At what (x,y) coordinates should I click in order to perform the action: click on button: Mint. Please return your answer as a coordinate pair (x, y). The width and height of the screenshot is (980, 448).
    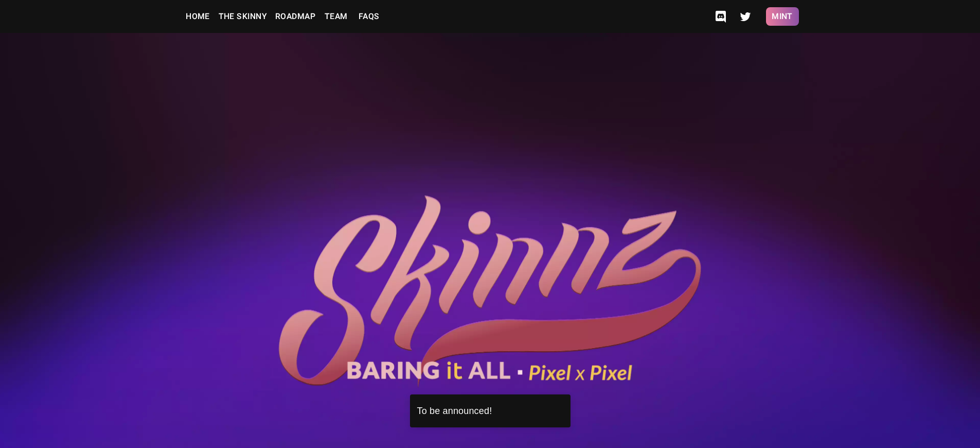
    Looking at the image, I should click on (783, 16).